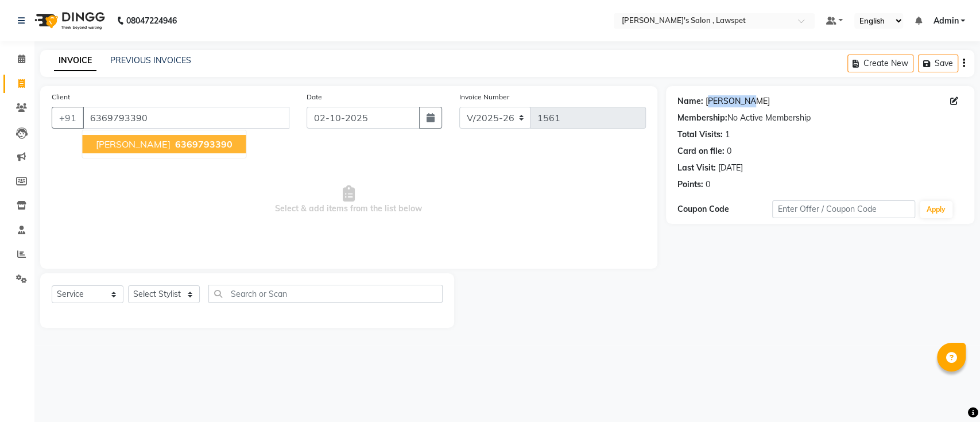 This screenshot has height=422, width=980. What do you see at coordinates (326, 294) in the screenshot?
I see `input: Search or Scan` at bounding box center [326, 294].